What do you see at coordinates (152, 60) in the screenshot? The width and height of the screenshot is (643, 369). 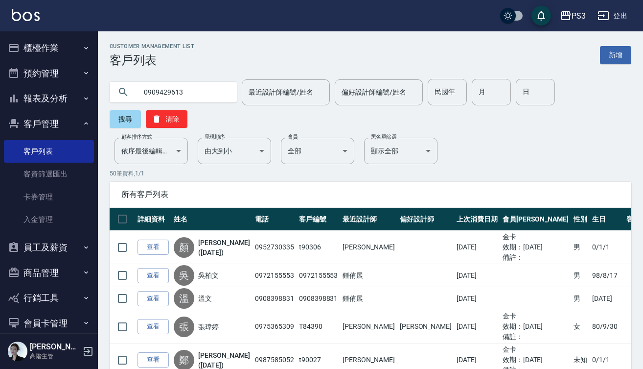 I see `h3: 客戶列表` at bounding box center [152, 60].